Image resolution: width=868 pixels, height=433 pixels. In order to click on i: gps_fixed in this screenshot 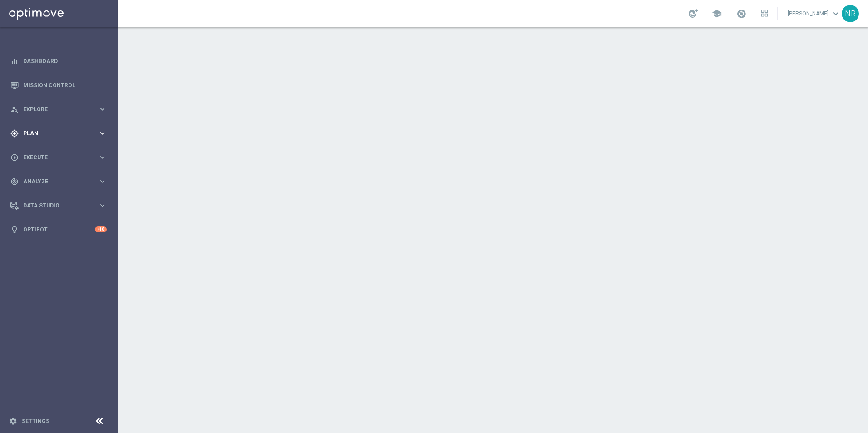, I will do `click(14, 133)`.